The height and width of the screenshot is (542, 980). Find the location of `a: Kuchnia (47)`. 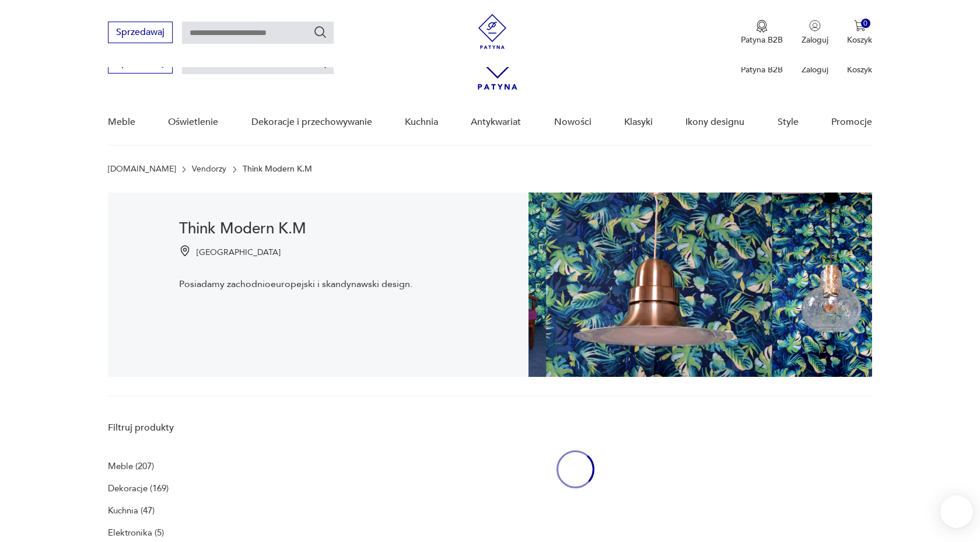

a: Kuchnia (47) is located at coordinates (131, 511).